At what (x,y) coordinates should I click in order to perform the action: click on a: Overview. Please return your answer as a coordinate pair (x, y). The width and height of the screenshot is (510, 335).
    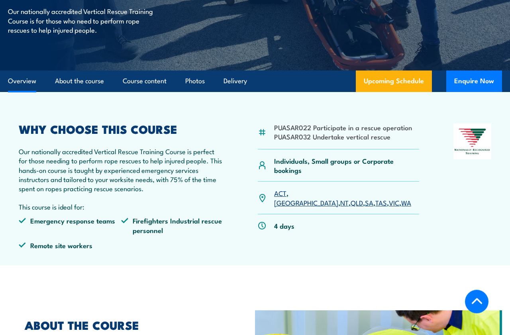
    Looking at the image, I should click on (22, 81).